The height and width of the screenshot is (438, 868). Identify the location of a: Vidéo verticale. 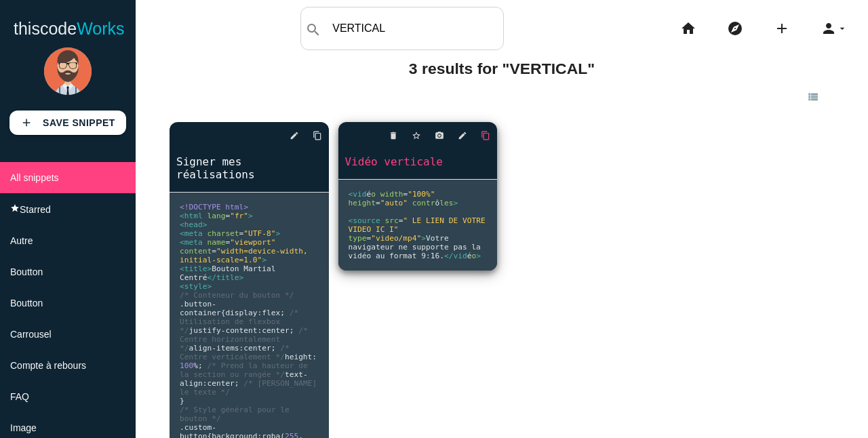
(418, 162).